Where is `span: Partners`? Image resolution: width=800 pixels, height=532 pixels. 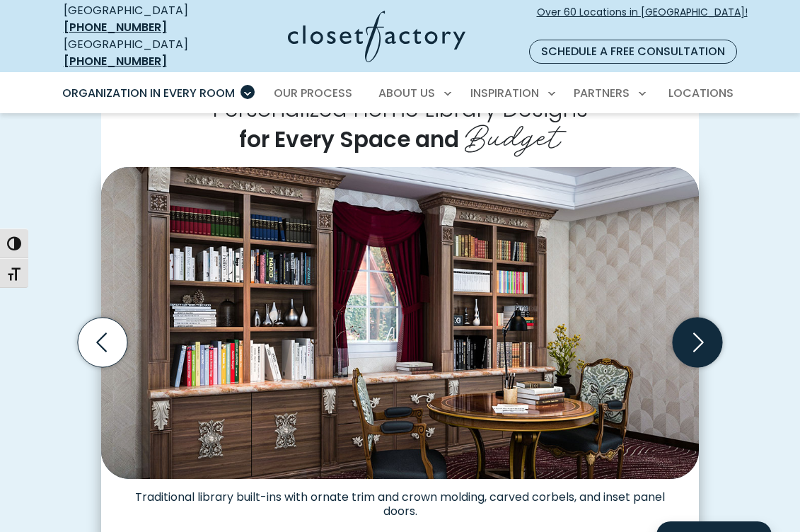
span: Partners is located at coordinates (602, 93).